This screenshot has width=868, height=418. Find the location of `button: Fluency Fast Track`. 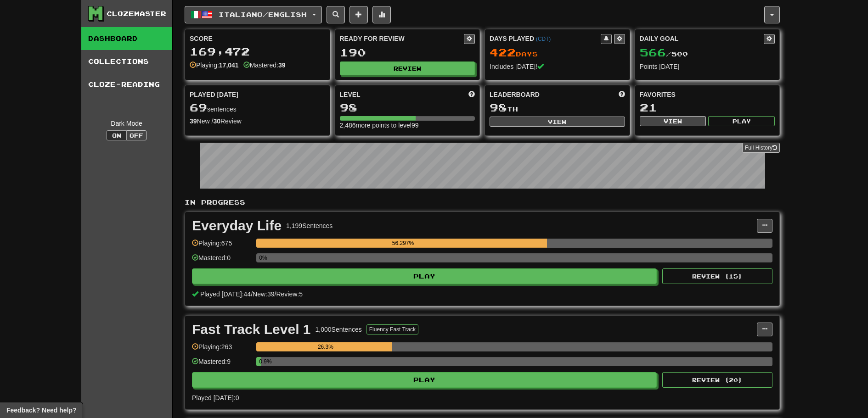

button: Fluency Fast Track is located at coordinates (392, 329).